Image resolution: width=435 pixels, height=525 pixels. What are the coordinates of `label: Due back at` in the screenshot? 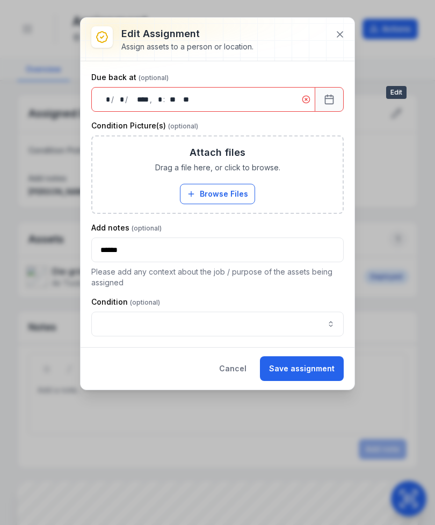 It's located at (130, 77).